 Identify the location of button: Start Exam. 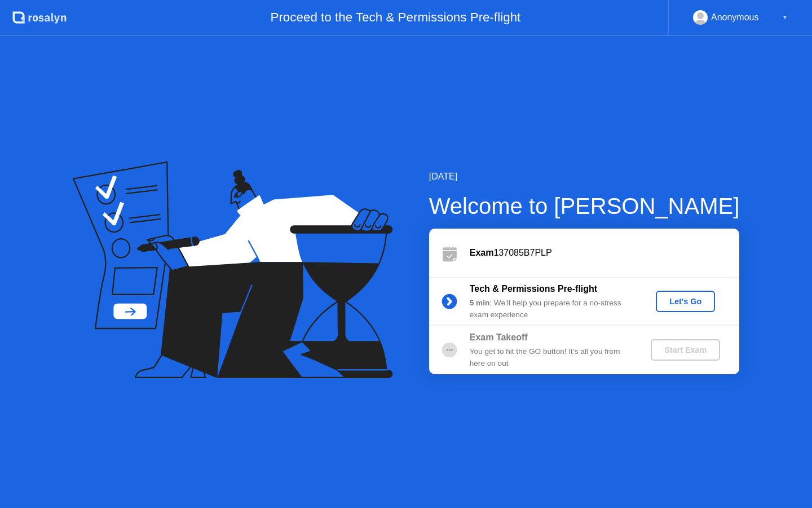
(685, 350).